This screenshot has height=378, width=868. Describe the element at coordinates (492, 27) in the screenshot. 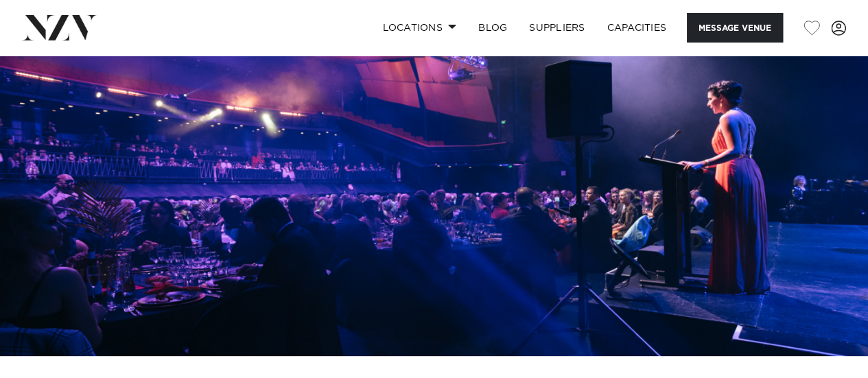

I see `a: BLOG` at that location.